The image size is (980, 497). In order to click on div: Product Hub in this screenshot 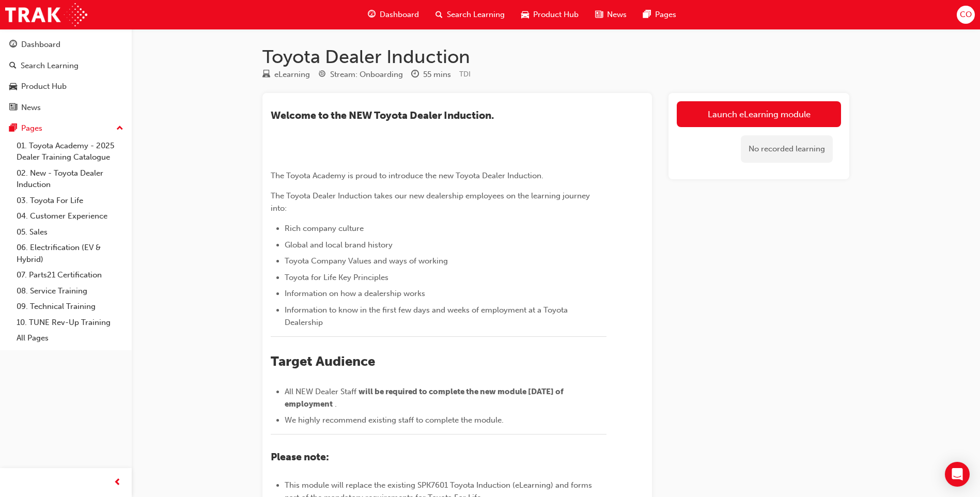, I will do `click(44, 86)`.